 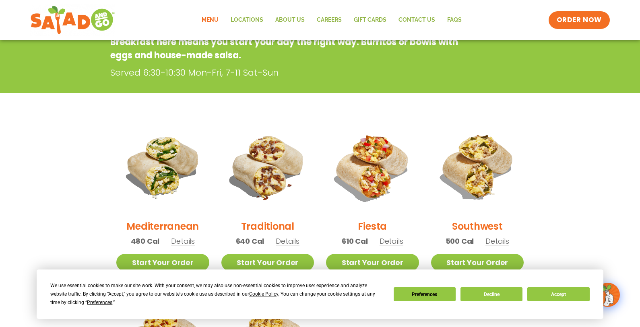 I want to click on nav: Menu, so click(x=332, y=20).